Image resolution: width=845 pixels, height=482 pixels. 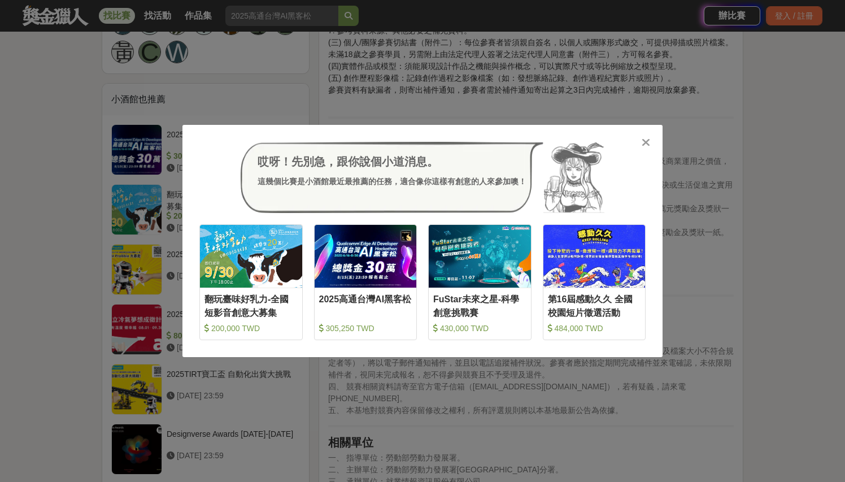 I want to click on div: 哎呀！先別急，跟你說個小道消息。, so click(x=392, y=162).